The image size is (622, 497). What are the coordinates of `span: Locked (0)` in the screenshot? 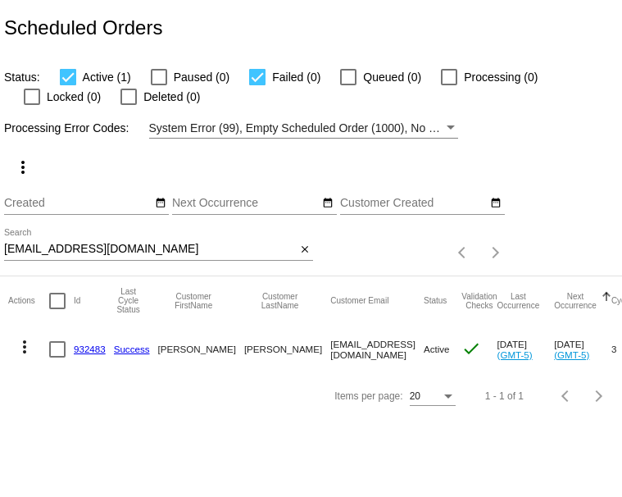 It's located at (74, 97).